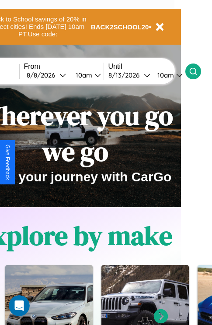 This screenshot has height=325, width=212. What do you see at coordinates (7, 162) in the screenshot?
I see `div: Give Feedback` at bounding box center [7, 162].